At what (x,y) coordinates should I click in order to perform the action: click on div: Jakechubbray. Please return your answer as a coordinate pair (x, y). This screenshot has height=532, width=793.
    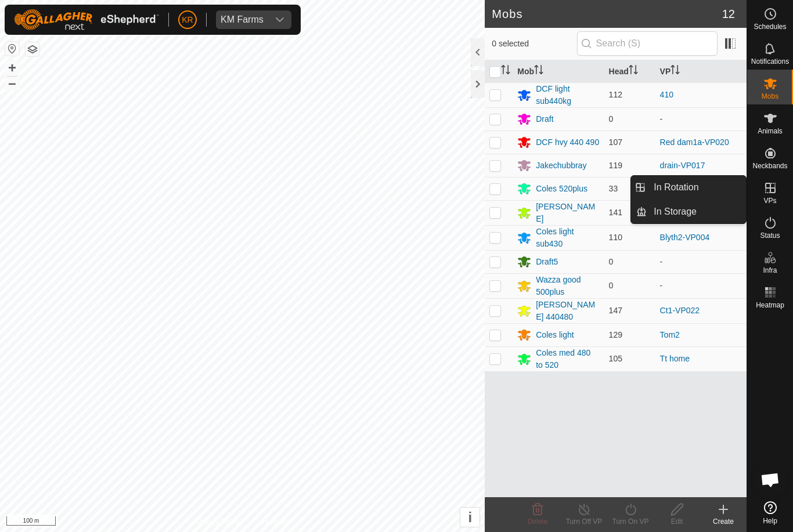
    Looking at the image, I should click on (561, 165).